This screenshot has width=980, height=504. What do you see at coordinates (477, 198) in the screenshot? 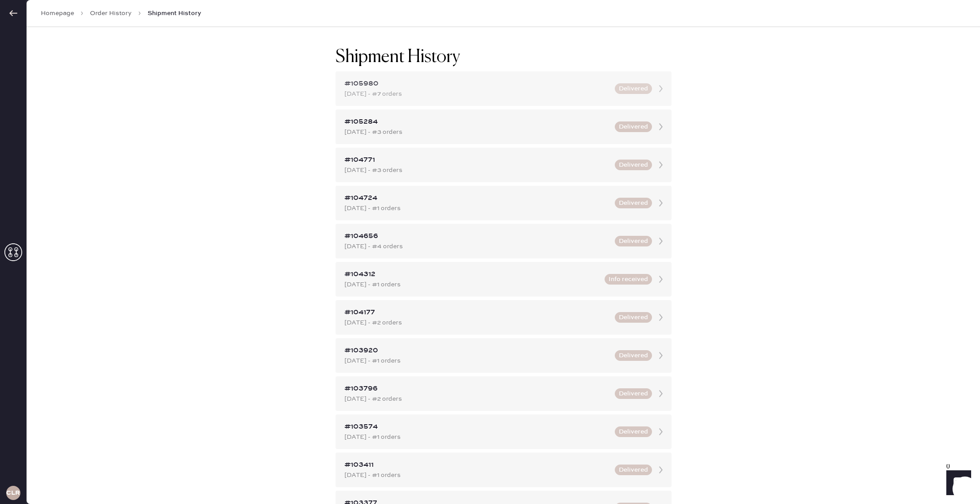
I see `div: #104724` at bounding box center [477, 198].